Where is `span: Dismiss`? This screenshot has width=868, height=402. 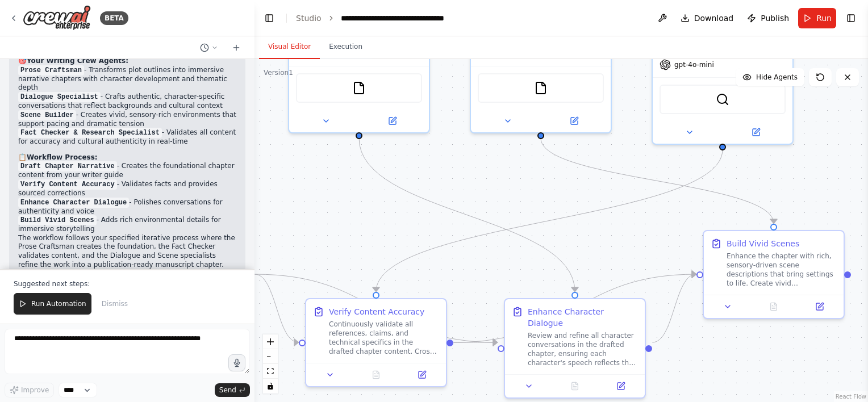
span: Dismiss is located at coordinates (115, 304).